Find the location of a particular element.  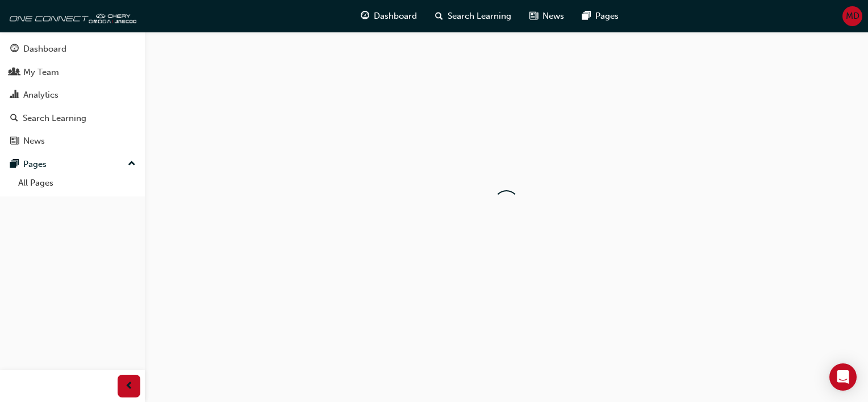

a: news-iconNews is located at coordinates (546, 16).